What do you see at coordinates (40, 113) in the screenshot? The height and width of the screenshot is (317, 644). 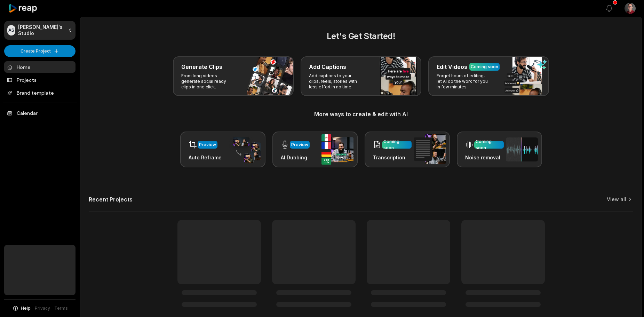 I see `a: Calendar` at bounding box center [40, 113].